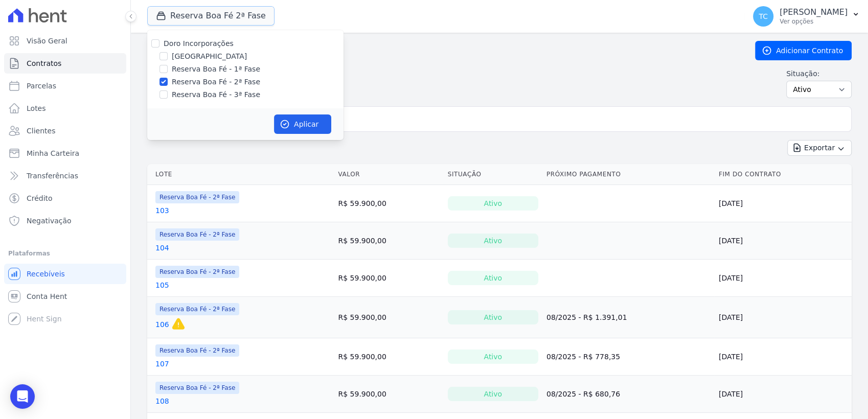 This screenshot has height=419, width=868. Describe the element at coordinates (162, 401) in the screenshot. I see `a: 108` at that location.